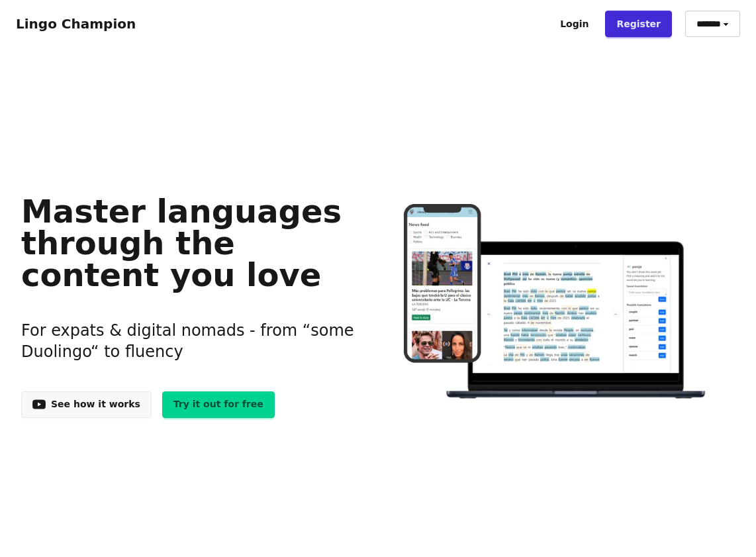  Describe the element at coordinates (218, 405) in the screenshot. I see `a: Try it out for free` at that location.